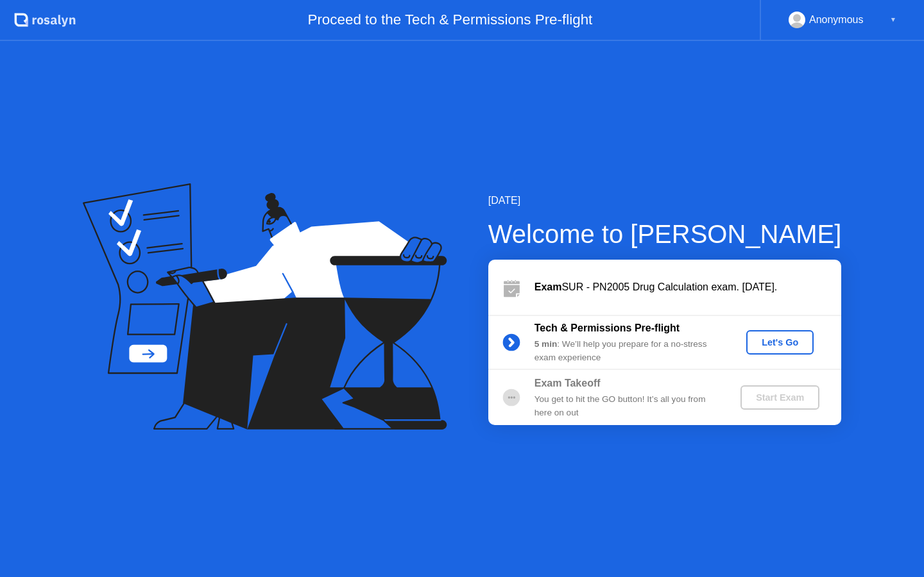 The width and height of the screenshot is (924, 577). Describe the element at coordinates (607, 327) in the screenshot. I see `b: Tech & Permissions Pre-flight` at that location.